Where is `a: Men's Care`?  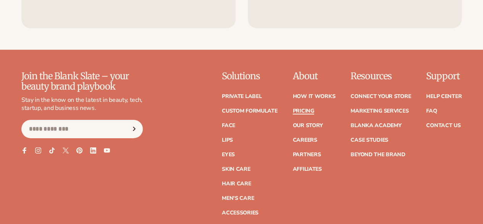 a: Men's Care is located at coordinates (238, 198).